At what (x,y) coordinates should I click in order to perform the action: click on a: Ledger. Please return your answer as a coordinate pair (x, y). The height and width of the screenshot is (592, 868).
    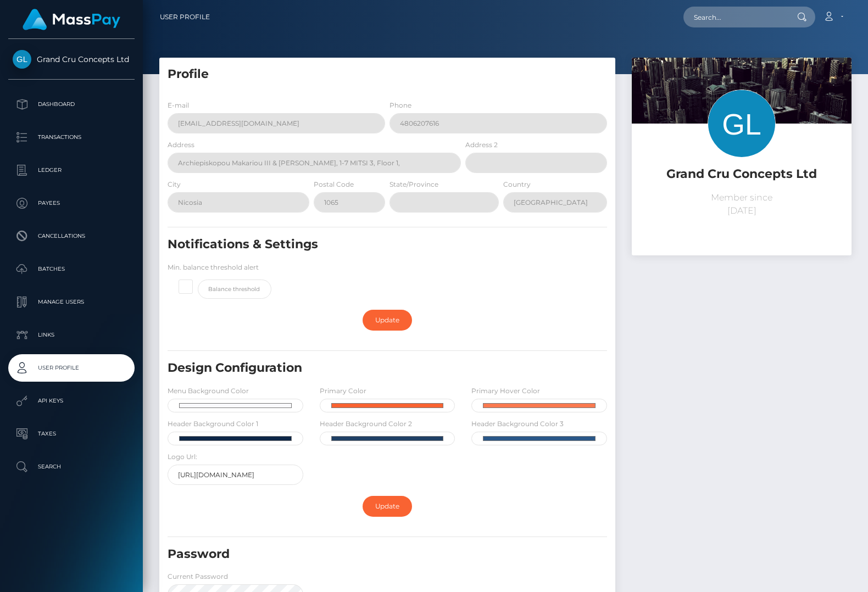
    Looking at the image, I should click on (71, 170).